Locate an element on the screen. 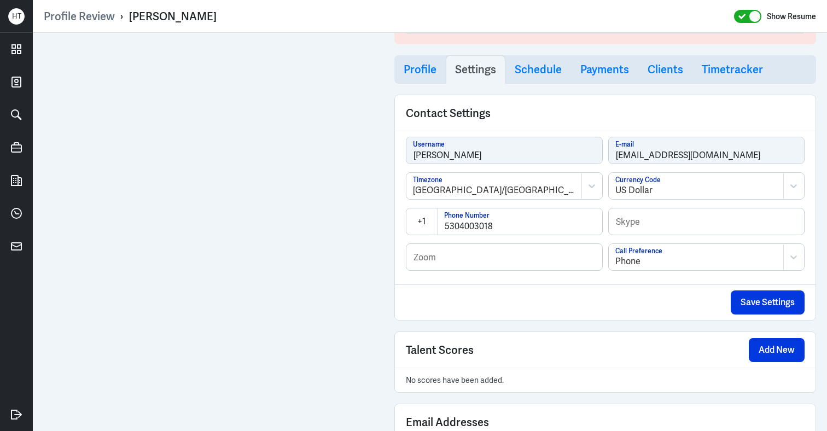  h3: Profile is located at coordinates (420, 69).